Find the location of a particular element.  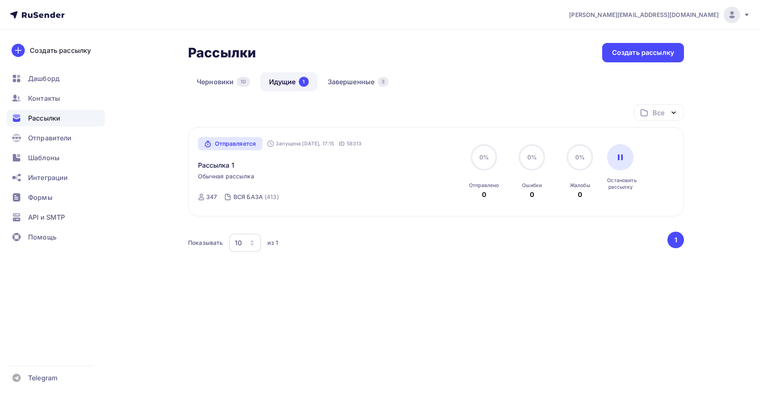

div: Ошибки is located at coordinates (532, 185).